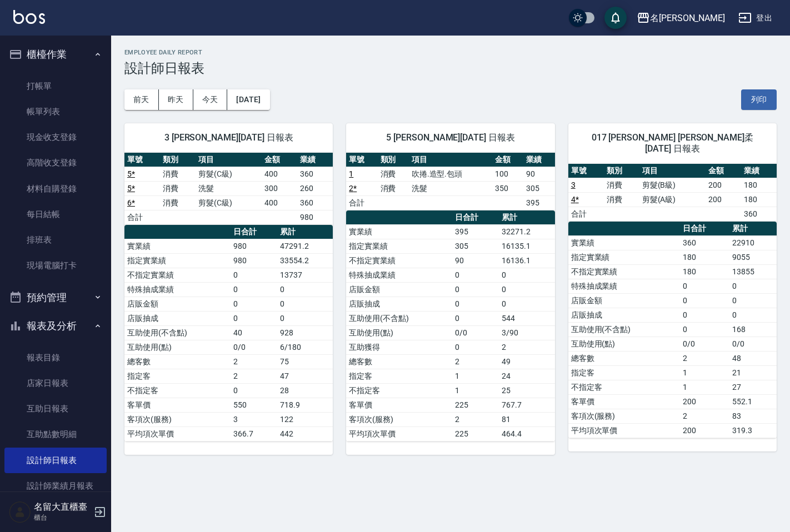  I want to click on td: 互助使用(不含點), so click(178, 333).